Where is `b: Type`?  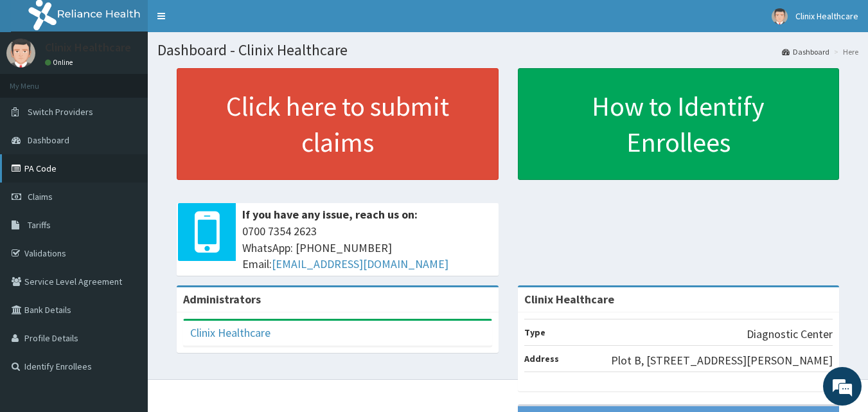 b: Type is located at coordinates (534, 332).